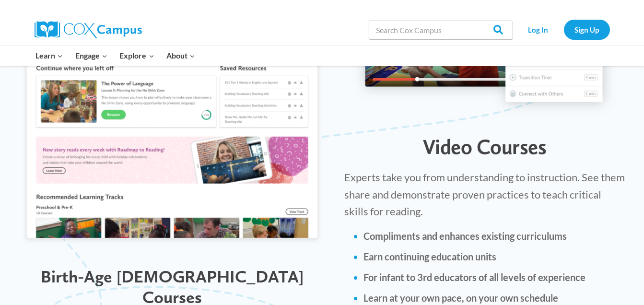 This screenshot has height=305, width=644. Describe the element at coordinates (115, 56) in the screenshot. I see `nav: Primary Navigation` at that location.